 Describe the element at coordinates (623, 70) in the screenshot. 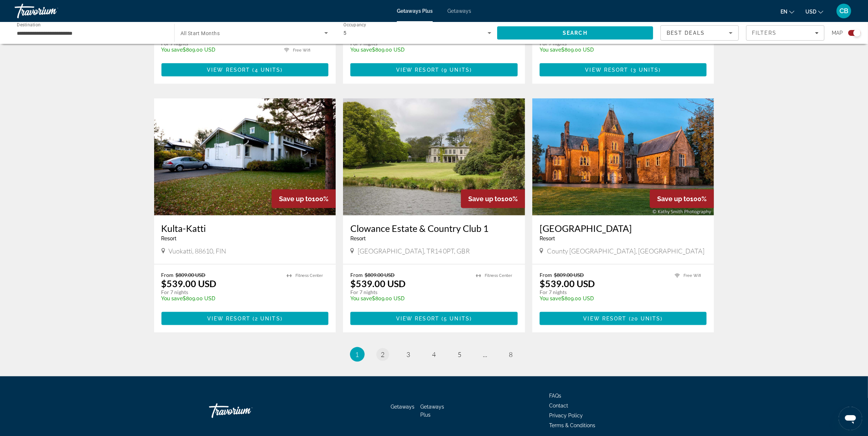

I see `a: View Resort(3 units)` at that location.